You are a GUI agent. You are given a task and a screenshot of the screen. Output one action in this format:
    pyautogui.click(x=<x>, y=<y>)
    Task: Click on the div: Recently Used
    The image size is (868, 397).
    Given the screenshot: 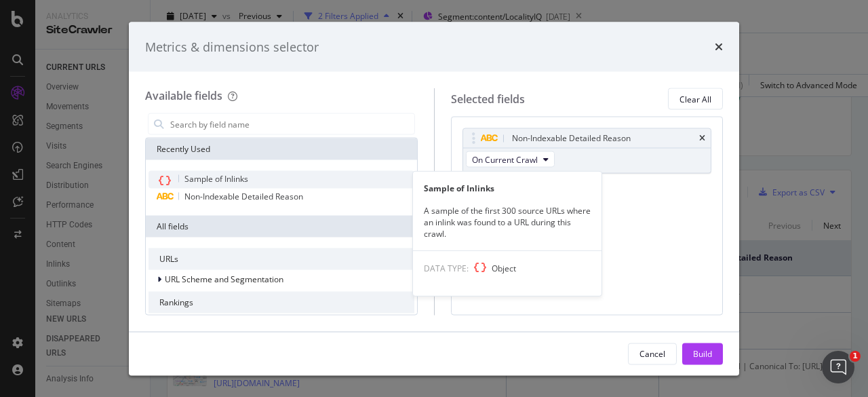 What is the action you would take?
    pyautogui.click(x=281, y=149)
    